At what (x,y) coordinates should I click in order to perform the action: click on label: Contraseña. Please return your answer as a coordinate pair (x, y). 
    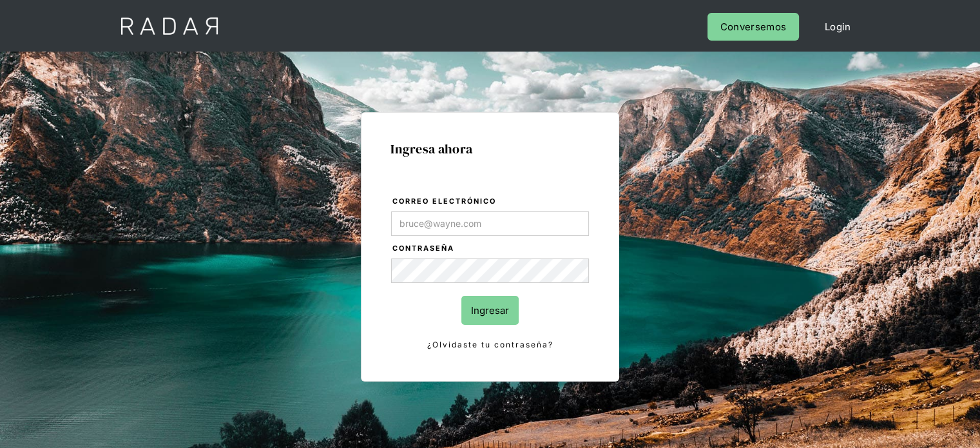
    Looking at the image, I should click on (490, 249).